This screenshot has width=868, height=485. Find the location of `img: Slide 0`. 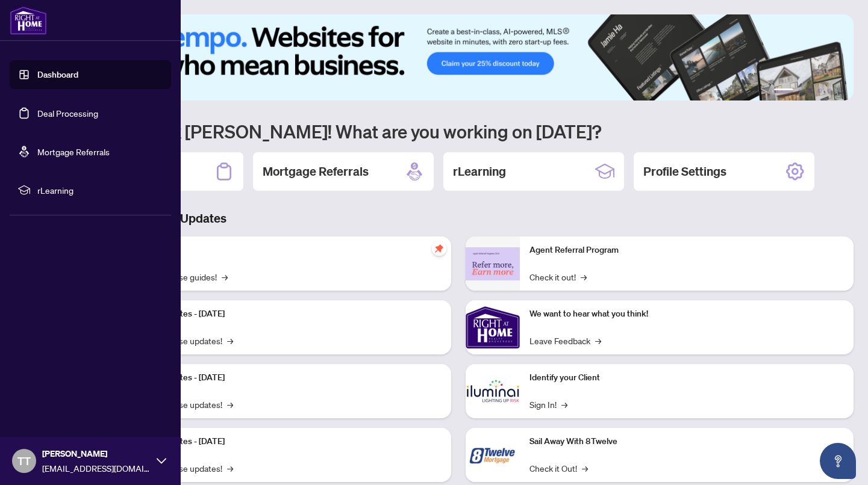

img: Slide 0 is located at coordinates (458, 57).